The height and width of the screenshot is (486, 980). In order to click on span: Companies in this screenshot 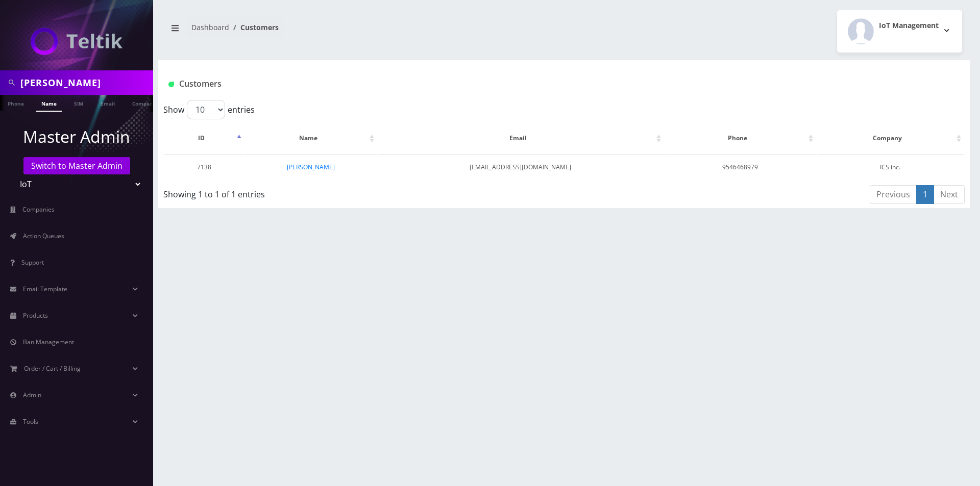, I will do `click(39, 209)`.